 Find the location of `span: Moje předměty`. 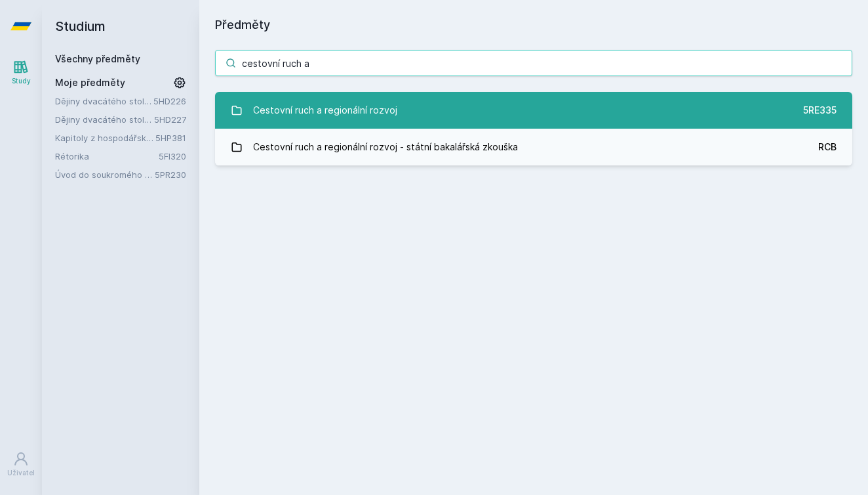

span: Moje předměty is located at coordinates (90, 82).